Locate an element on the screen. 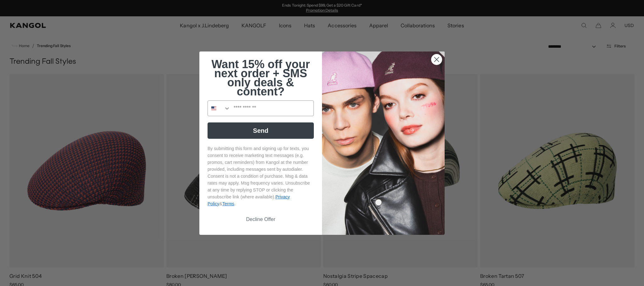 The image size is (644, 286). input: Phone Number is located at coordinates (272, 108).